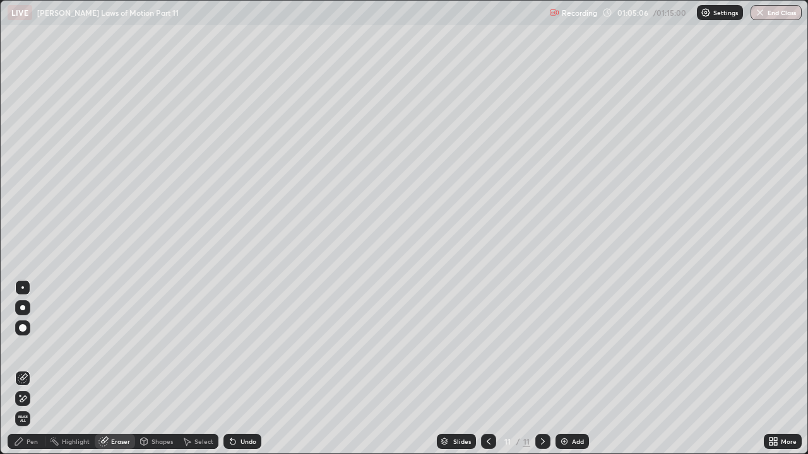  What do you see at coordinates (776, 13) in the screenshot?
I see `button: End Class` at bounding box center [776, 13].